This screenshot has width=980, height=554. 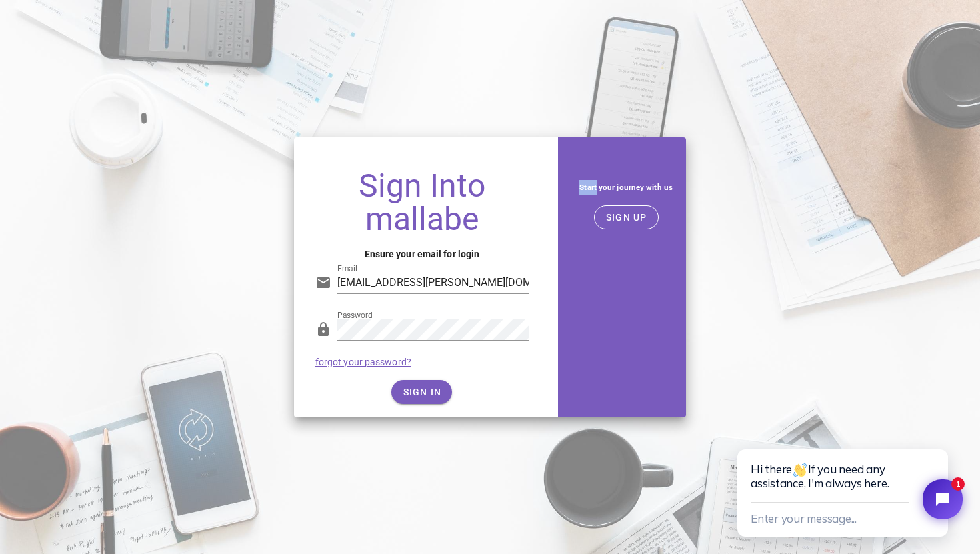 I want to click on div: Hi there If you need any assistance, I'm always here., so click(x=118, y=70).